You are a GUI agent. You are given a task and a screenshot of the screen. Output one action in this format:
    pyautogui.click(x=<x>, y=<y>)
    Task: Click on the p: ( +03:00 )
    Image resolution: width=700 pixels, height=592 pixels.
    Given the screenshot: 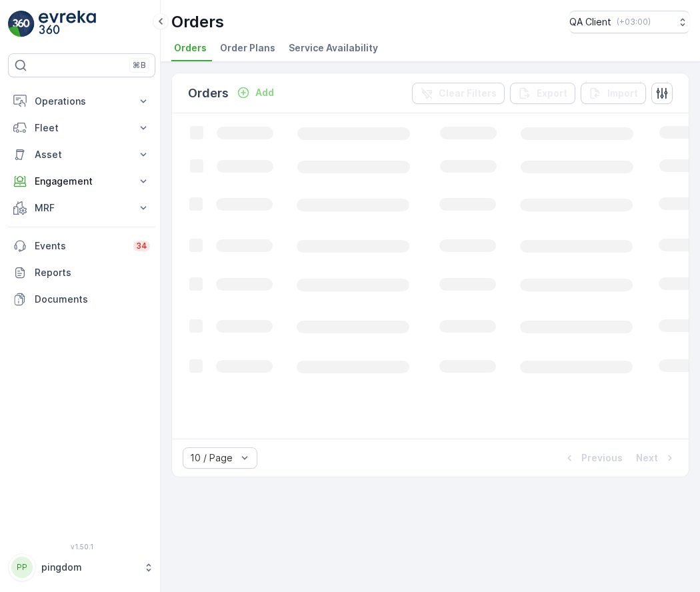 What is the action you would take?
    pyautogui.click(x=633, y=22)
    